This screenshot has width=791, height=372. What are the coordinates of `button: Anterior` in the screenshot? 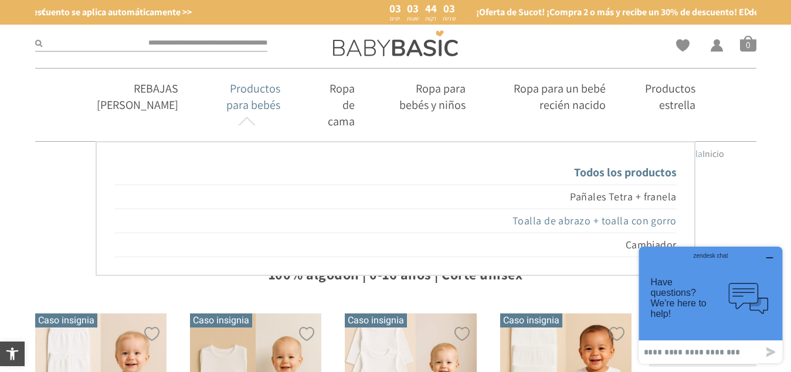 It's located at (44, 12).